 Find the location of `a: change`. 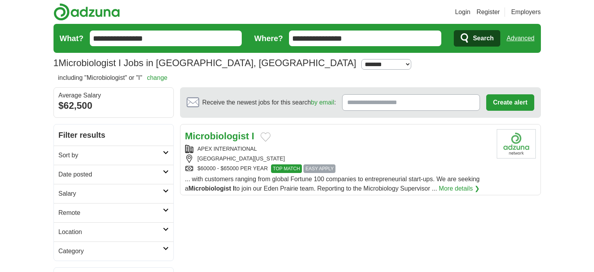

a: change is located at coordinates (157, 77).